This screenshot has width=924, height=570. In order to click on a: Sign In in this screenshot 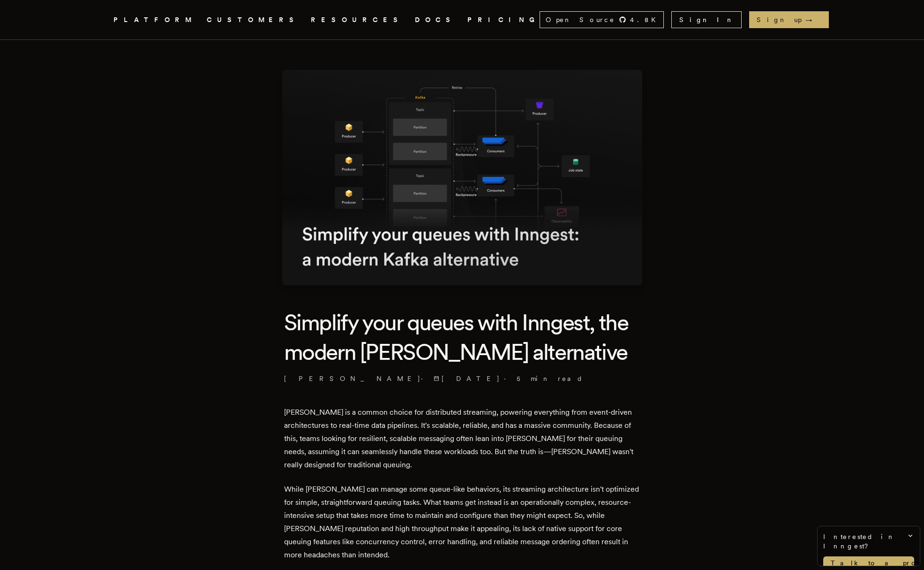, I will do `click(707, 19)`.